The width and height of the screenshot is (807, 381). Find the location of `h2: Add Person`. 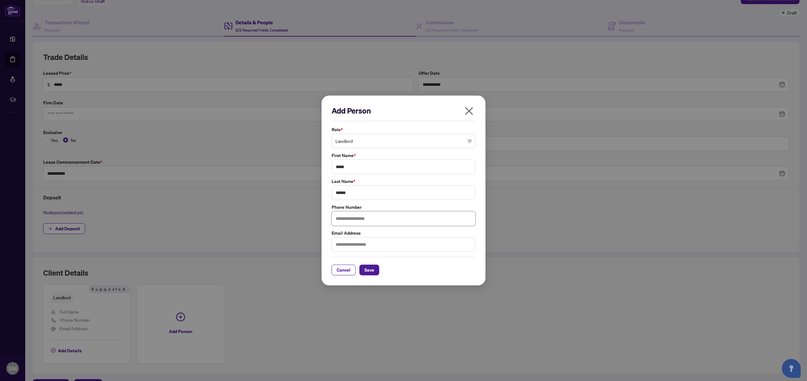

h2: Add Person is located at coordinates (404, 111).